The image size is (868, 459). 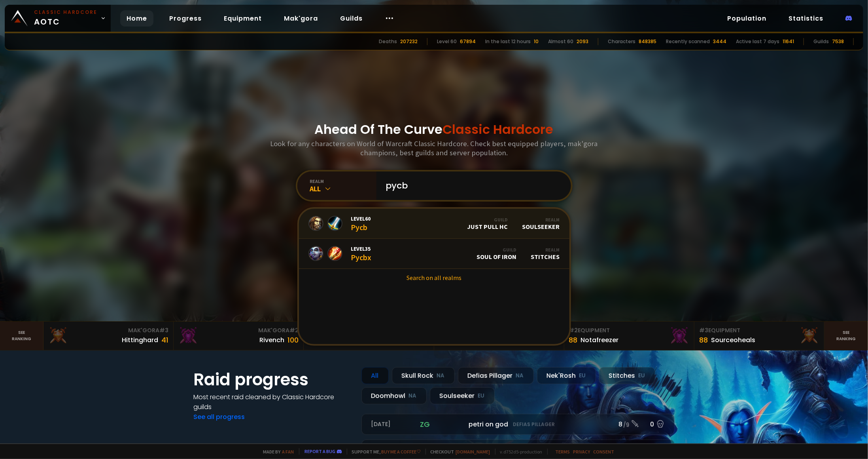 What do you see at coordinates (276, 451) in the screenshot?
I see `span: Made by` at bounding box center [276, 451].